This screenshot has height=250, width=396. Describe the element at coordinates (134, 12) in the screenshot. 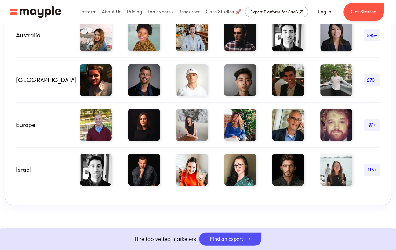

I see `div: Pricing` at that location.